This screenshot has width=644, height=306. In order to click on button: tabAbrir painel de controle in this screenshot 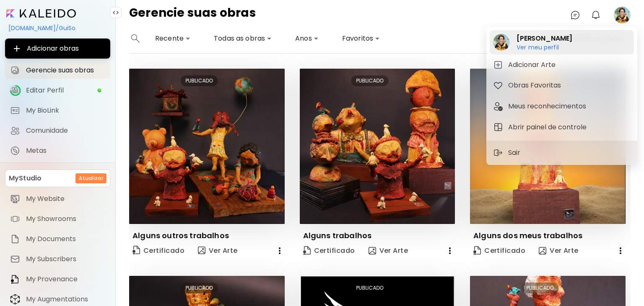, I will do `click(562, 127)`.